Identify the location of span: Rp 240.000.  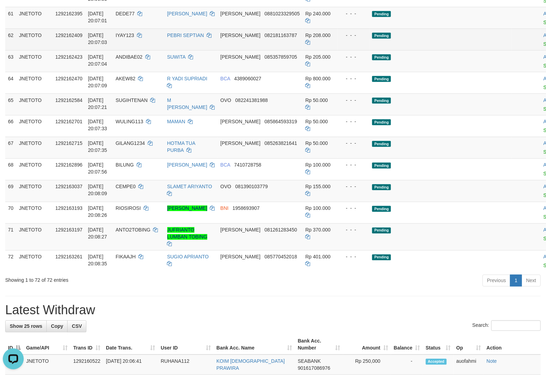
(318, 14).